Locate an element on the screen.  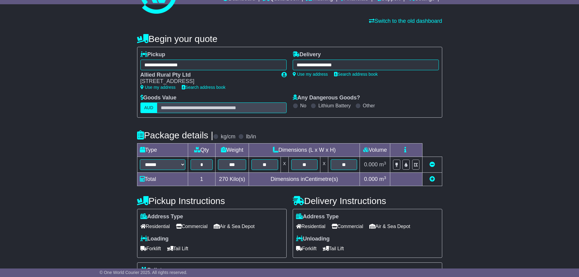
td: Volume is located at coordinates (375, 150).